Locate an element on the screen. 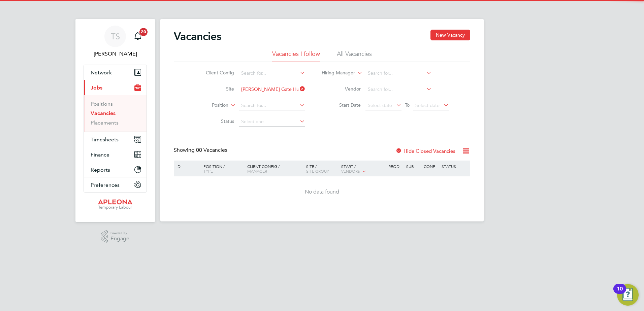 The image size is (644, 311). a: Powered byEngage is located at coordinates (115, 237).